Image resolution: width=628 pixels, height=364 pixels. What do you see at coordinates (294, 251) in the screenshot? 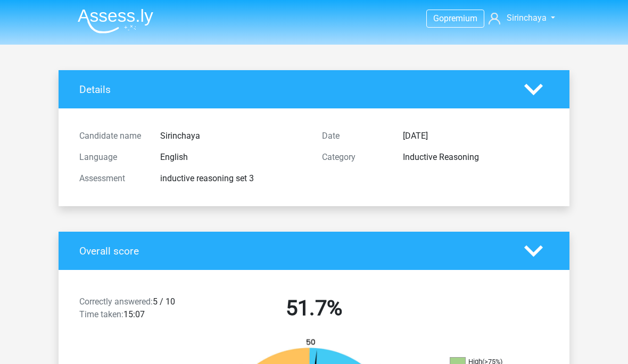
I see `h4: Overall score` at bounding box center [294, 251].